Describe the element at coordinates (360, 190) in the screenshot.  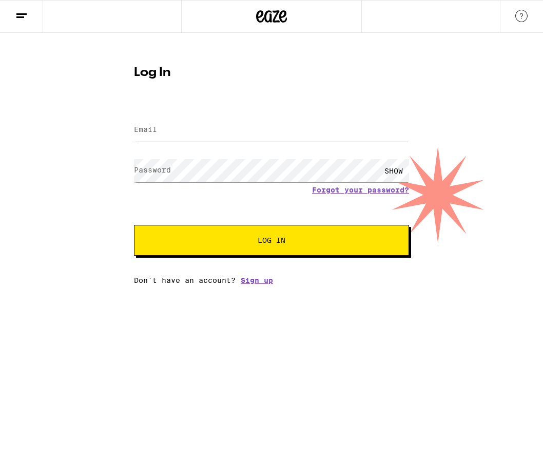
I see `a: Forgot your password?` at that location.